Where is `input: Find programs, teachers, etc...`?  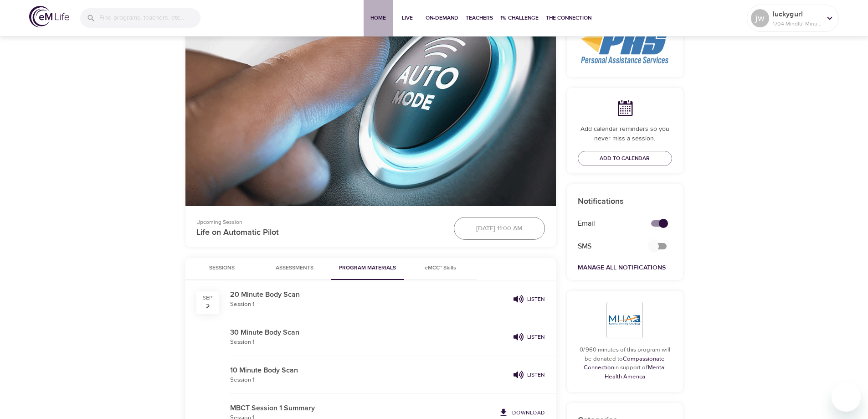
input: Find programs, teachers, etc... is located at coordinates (150, 18).